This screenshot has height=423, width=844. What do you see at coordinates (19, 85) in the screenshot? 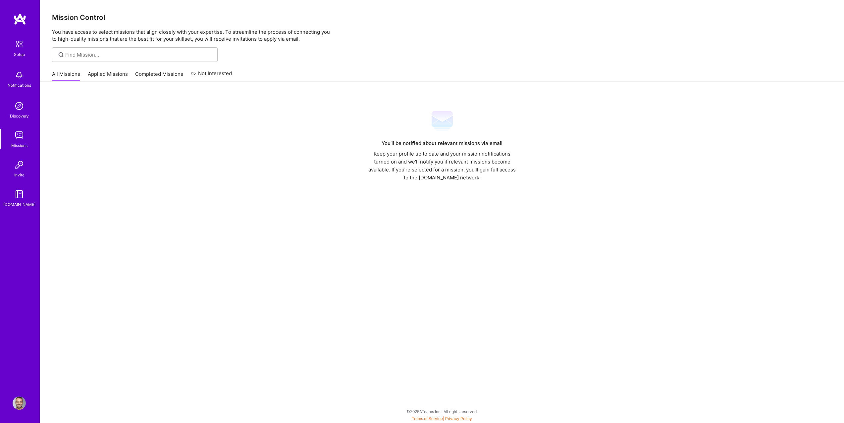
I see `div: Notifications` at bounding box center [19, 85].